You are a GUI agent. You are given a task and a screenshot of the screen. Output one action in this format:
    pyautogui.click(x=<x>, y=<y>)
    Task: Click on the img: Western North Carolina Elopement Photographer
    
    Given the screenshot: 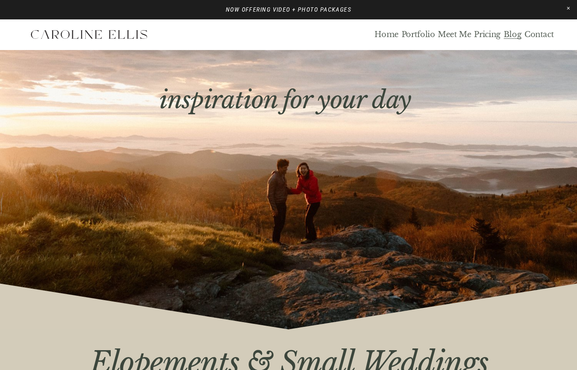 What is the action you would take?
    pyautogui.click(x=89, y=34)
    